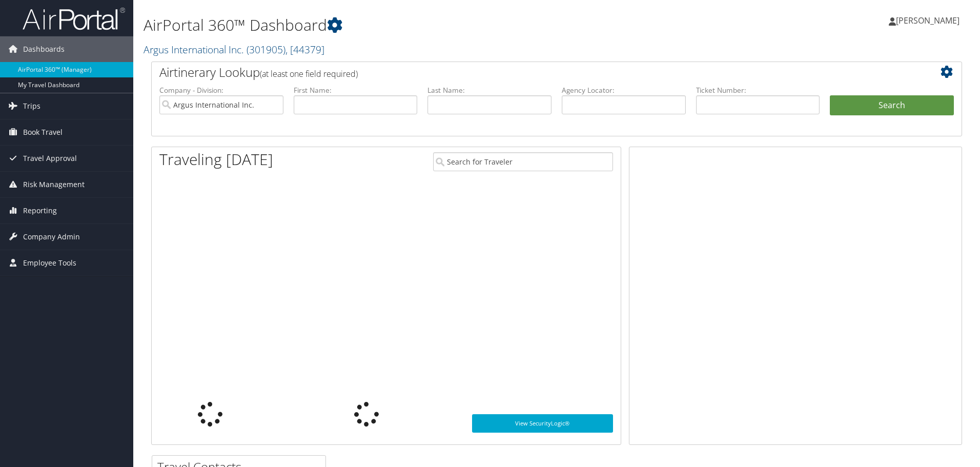  What do you see at coordinates (43, 50) in the screenshot?
I see `span: Dashboards` at bounding box center [43, 50].